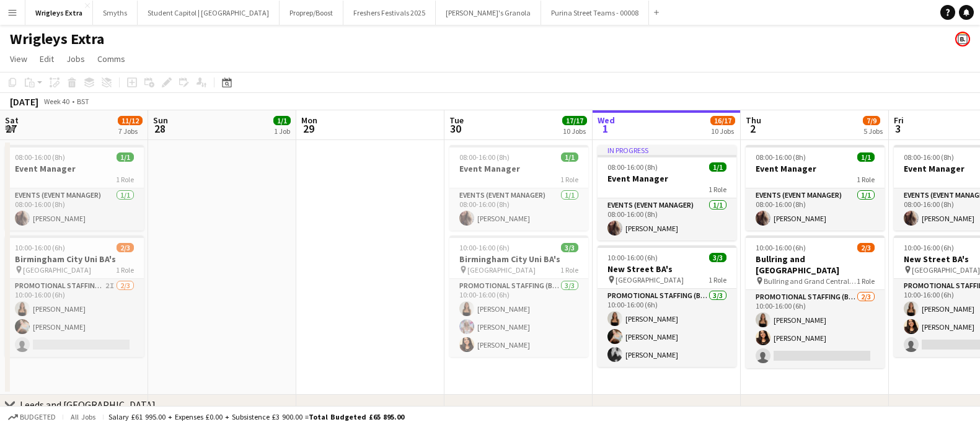 This screenshot has height=427, width=980. Describe the element at coordinates (873, 131) in the screenshot. I see `div: 5 Jobs` at that location.